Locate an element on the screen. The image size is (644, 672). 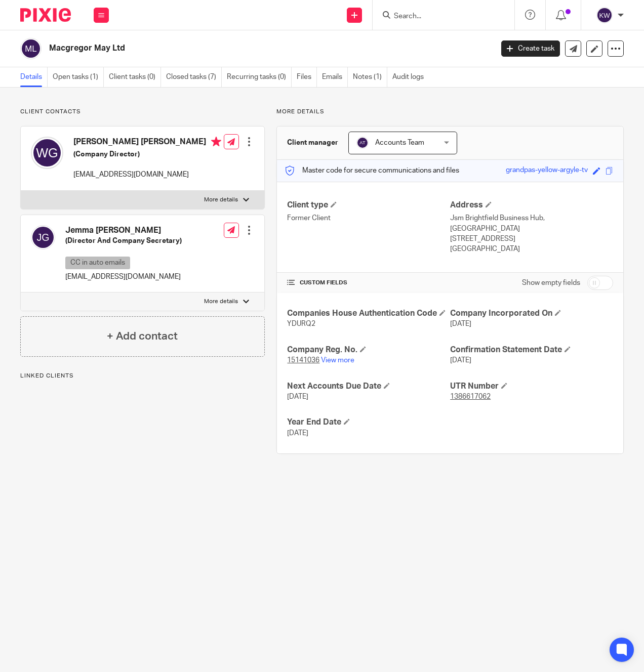
h4: Companies House Authentication Code is located at coordinates (369, 313).